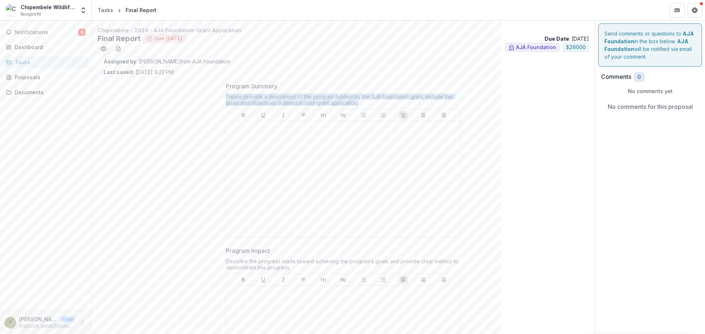 The image size is (705, 334). What do you see at coordinates (118, 49) in the screenshot?
I see `button: download-word-button` at bounding box center [118, 49].